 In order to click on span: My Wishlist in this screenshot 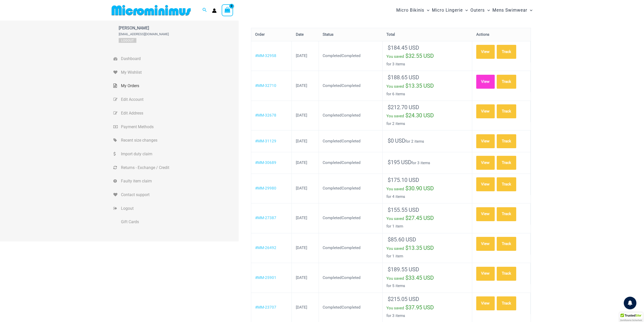, I will do `click(179, 72)`.